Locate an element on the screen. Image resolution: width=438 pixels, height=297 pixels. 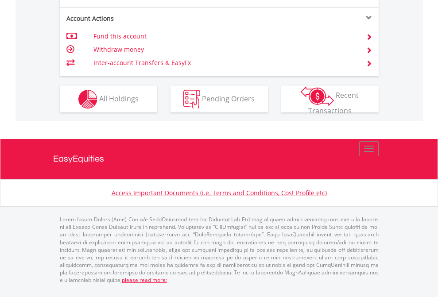
td: Inter-account Transfers & EasyFx is located at coordinates (224, 63).